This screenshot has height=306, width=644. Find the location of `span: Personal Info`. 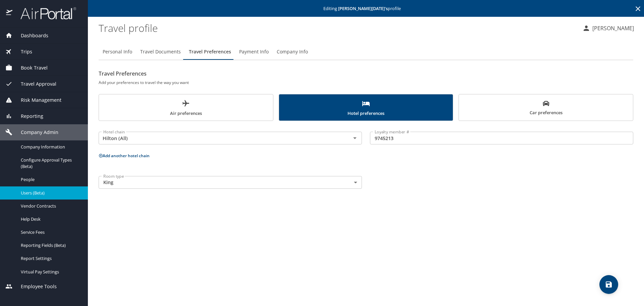

span: Personal Info is located at coordinates (117, 51).